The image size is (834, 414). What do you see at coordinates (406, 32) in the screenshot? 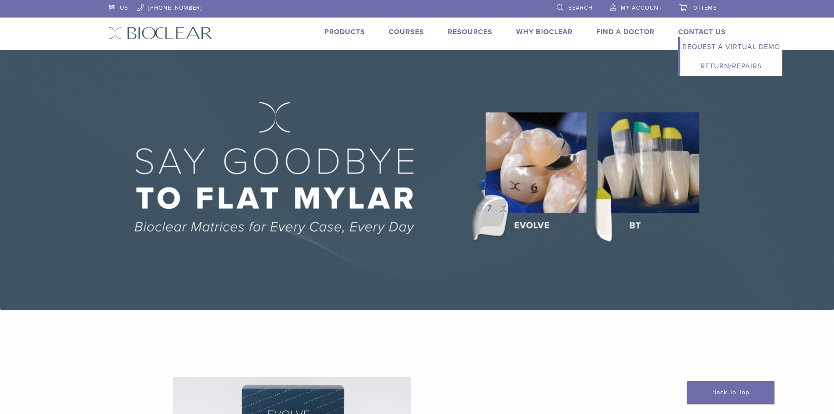
I see `a: Courses` at bounding box center [406, 32].